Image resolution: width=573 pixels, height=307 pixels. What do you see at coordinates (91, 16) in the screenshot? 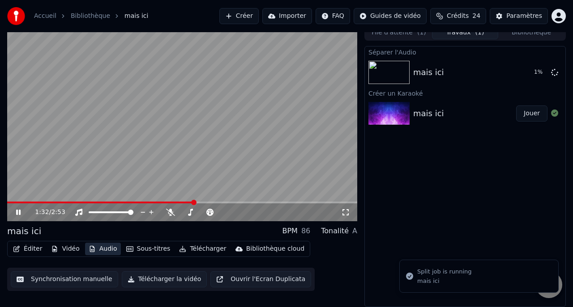
I see `nav: breadcrumb` at bounding box center [91, 16].